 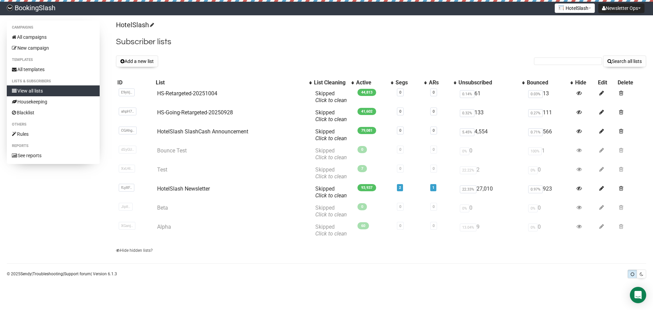 What do you see at coordinates (468, 170) in the screenshot?
I see `span: 22.22%` at bounding box center [468, 170].